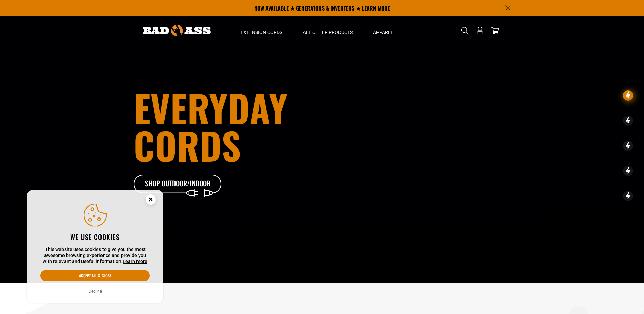  Describe the element at coordinates (177, 30) in the screenshot. I see `img: Bad Ass Extension Cords` at that location.